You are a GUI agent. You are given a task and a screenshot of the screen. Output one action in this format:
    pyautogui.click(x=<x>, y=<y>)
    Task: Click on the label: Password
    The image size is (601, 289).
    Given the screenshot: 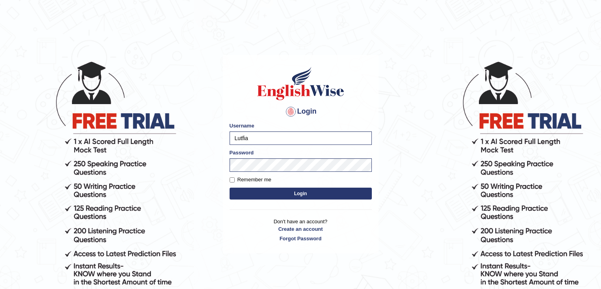 What is the action you would take?
    pyautogui.click(x=242, y=152)
    